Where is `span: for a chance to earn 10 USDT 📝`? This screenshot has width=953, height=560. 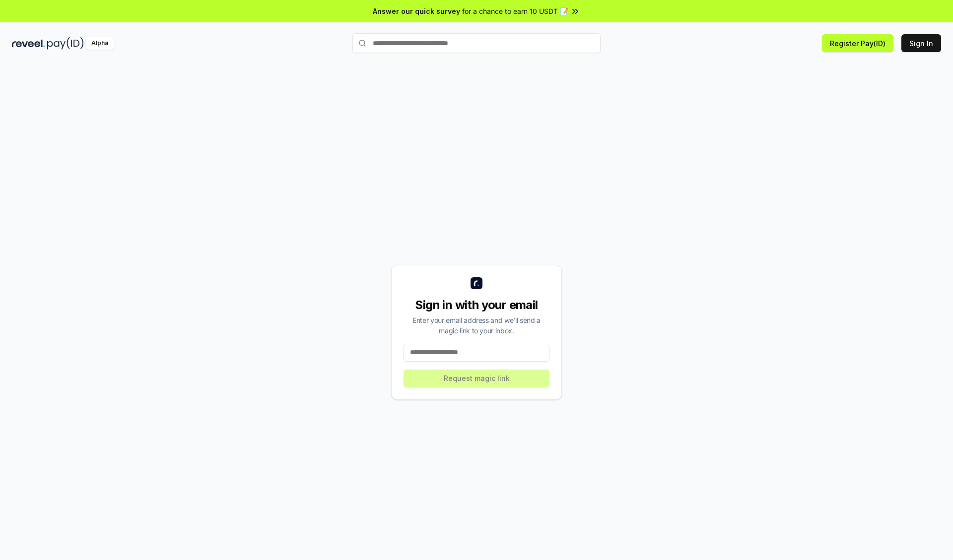
span: for a chance to earn 10 USDT 📝 is located at coordinates (515, 11).